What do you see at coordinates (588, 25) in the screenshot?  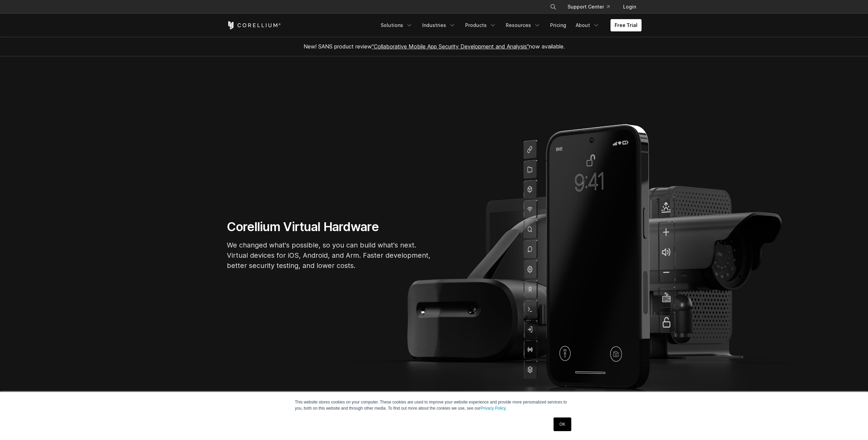 I see `a: About` at bounding box center [588, 25].